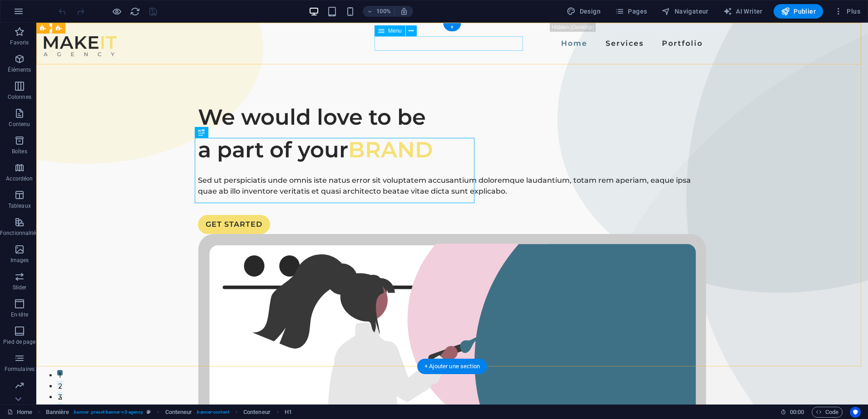 Image resolution: width=868 pixels, height=419 pixels. Describe the element at coordinates (135, 11) in the screenshot. I see `button: reload` at that location.